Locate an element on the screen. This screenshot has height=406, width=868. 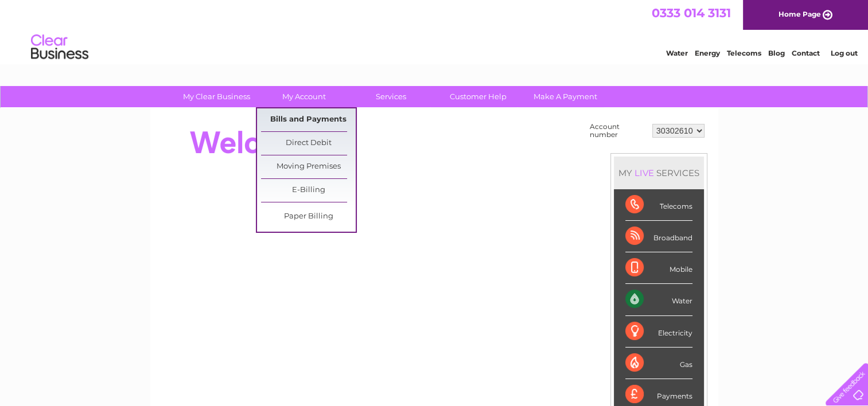
div: Mobile is located at coordinates (658, 268).